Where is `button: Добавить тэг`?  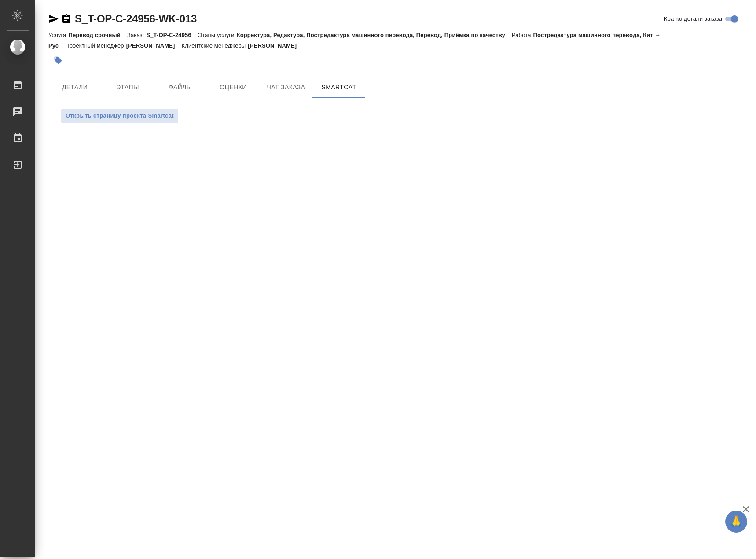 button: Добавить тэг is located at coordinates (58, 60).